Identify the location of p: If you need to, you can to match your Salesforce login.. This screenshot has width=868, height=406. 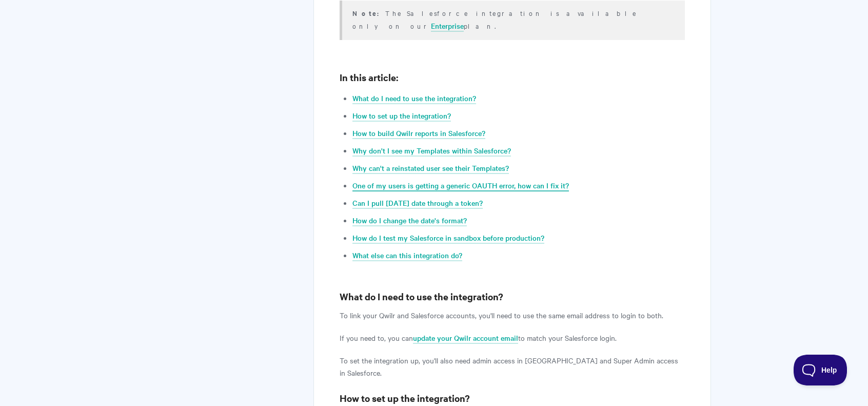
(512, 338).